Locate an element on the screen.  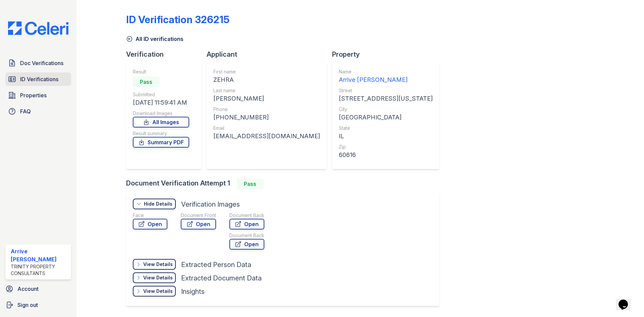
div: ZEHRA is located at coordinates (267, 80).